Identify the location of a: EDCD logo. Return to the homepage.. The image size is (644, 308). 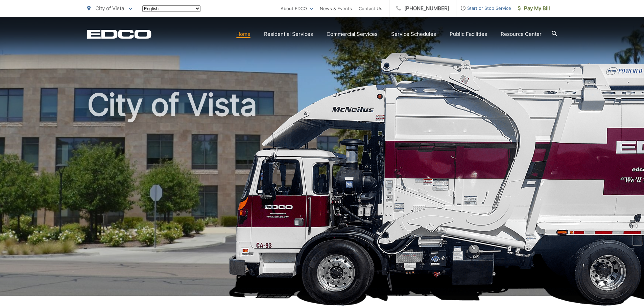
(119, 34).